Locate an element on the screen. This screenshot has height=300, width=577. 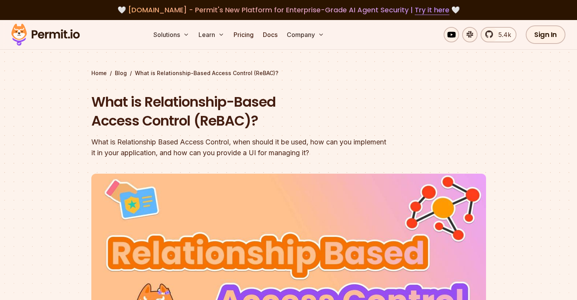
a: Sign In is located at coordinates (546, 35).